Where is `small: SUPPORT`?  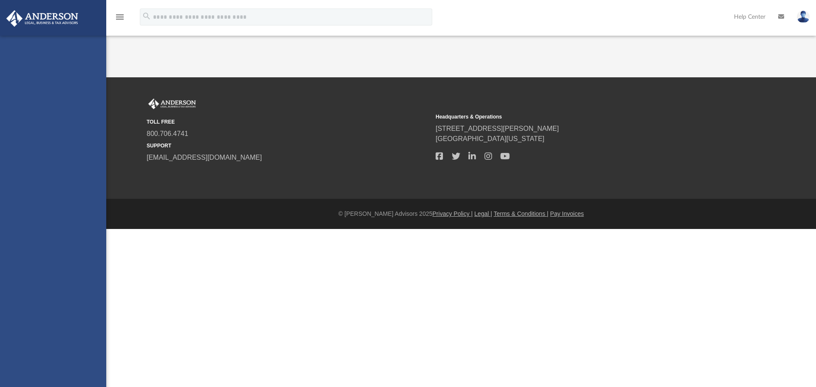
small: SUPPORT is located at coordinates (288, 146).